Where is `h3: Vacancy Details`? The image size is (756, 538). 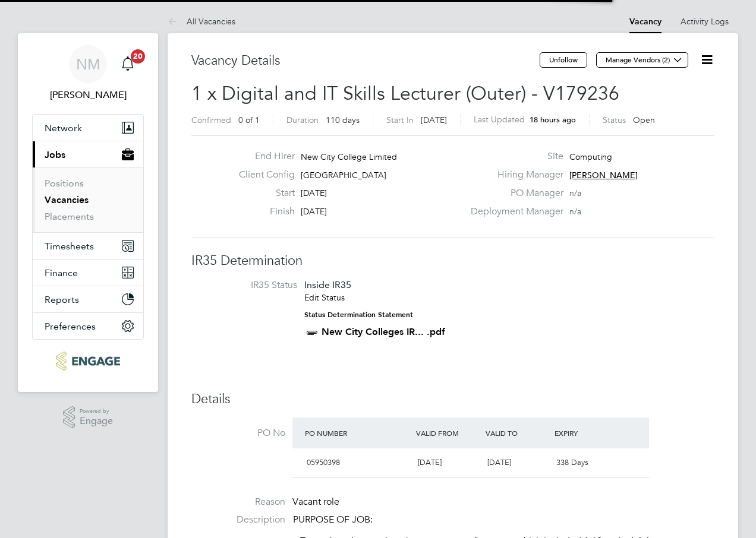 h3: Vacancy Details is located at coordinates (366, 60).